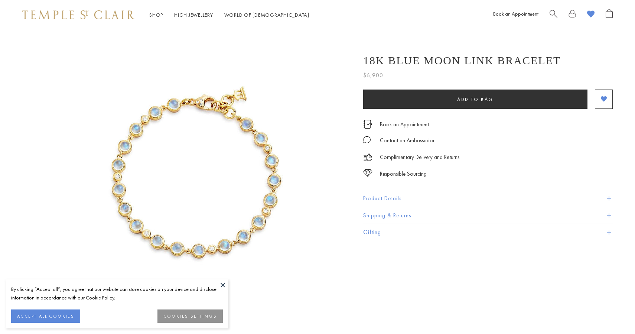 Image resolution: width=635 pixels, height=334 pixels. I want to click on img: 18K Blue Moon Link Bracelet, so click(197, 178).